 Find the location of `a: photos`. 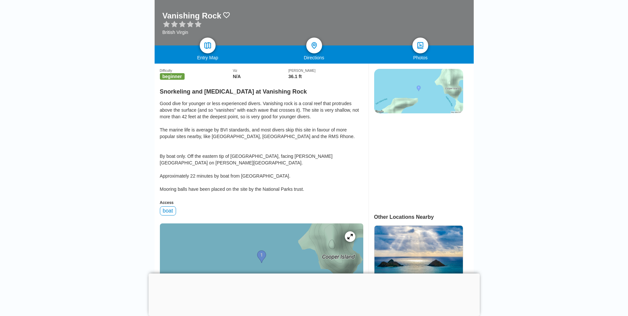

a: photos is located at coordinates (420, 45).